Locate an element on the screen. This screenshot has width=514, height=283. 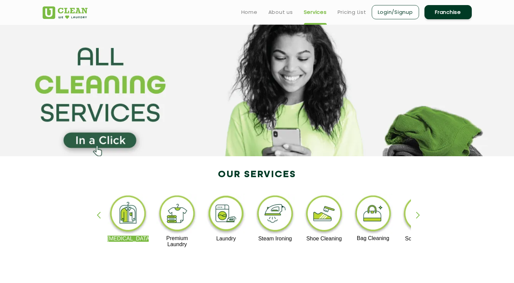
a: About us is located at coordinates (280, 12).